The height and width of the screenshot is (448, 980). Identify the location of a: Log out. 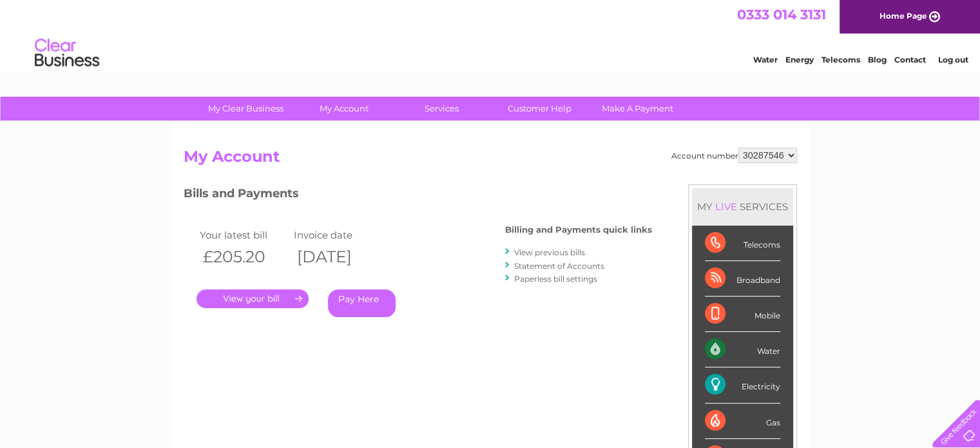
(952, 59).